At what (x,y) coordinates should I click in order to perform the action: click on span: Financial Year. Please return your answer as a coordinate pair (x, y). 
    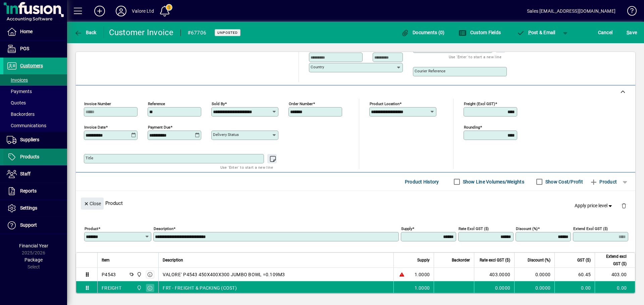
    Looking at the image, I should click on (33, 246).